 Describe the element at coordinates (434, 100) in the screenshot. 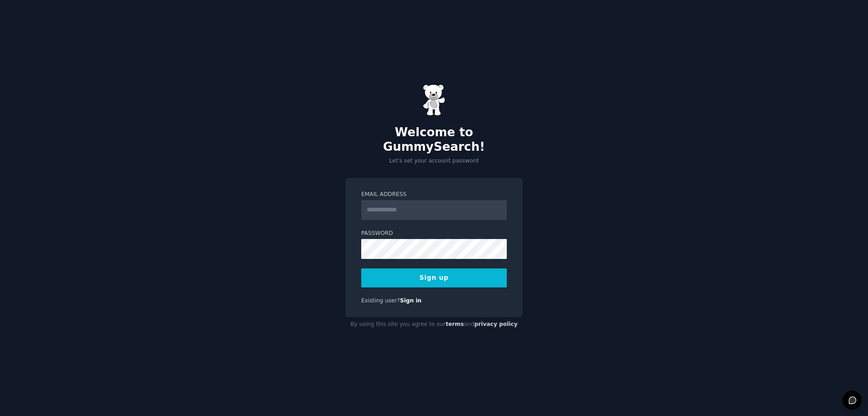

I see `img: Gummy Bear` at that location.